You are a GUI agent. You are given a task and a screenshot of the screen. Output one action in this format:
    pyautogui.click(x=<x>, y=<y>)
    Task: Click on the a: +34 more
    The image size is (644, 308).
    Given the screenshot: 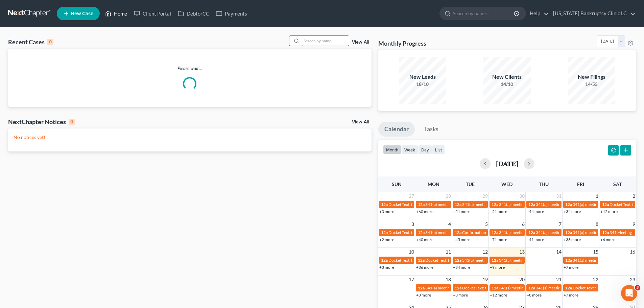 What is the action you would take?
    pyautogui.click(x=461, y=267)
    